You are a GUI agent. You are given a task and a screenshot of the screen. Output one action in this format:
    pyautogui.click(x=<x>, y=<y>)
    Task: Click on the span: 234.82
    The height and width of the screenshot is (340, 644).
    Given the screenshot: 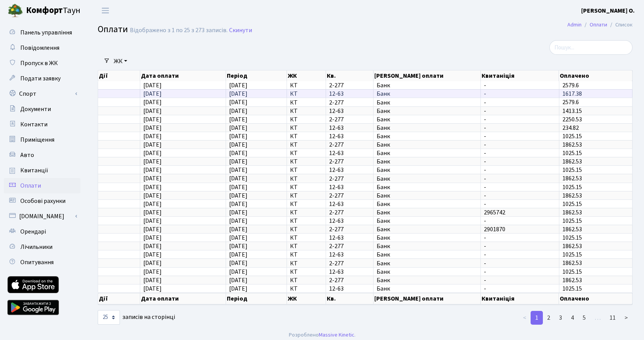 What is the action you would take?
    pyautogui.click(x=570, y=128)
    